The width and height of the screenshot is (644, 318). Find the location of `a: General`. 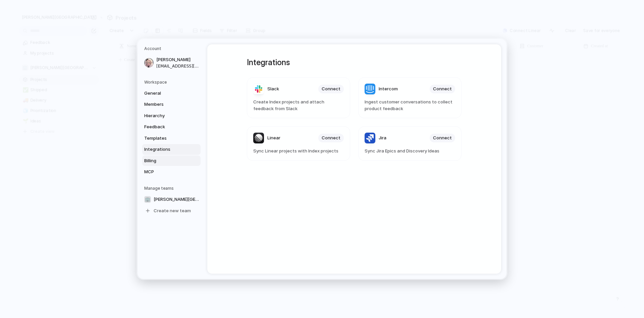

a: General is located at coordinates (171, 93).